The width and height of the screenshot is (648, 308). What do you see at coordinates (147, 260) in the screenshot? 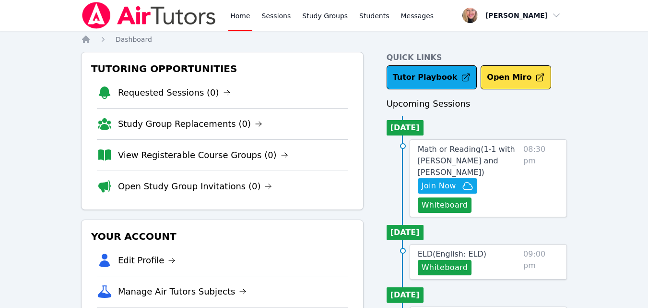
I see `a: Edit Profile` at bounding box center [147, 260].